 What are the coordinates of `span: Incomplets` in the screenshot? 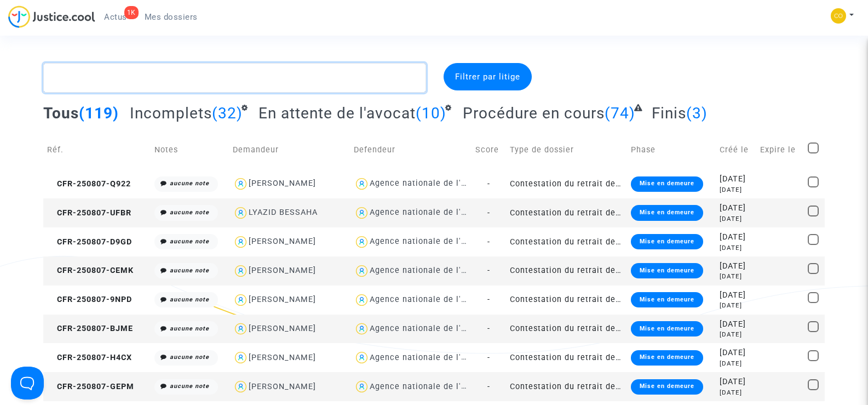 It's located at (171, 113).